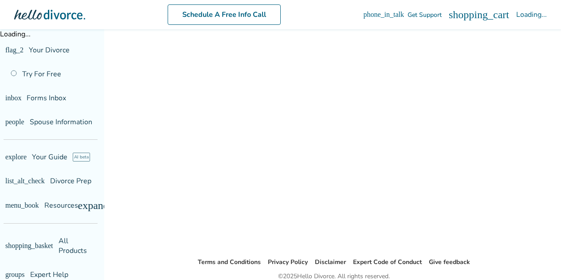 This screenshot has height=280, width=561. Describe the element at coordinates (9, 265) in the screenshot. I see `span: groups` at that location.